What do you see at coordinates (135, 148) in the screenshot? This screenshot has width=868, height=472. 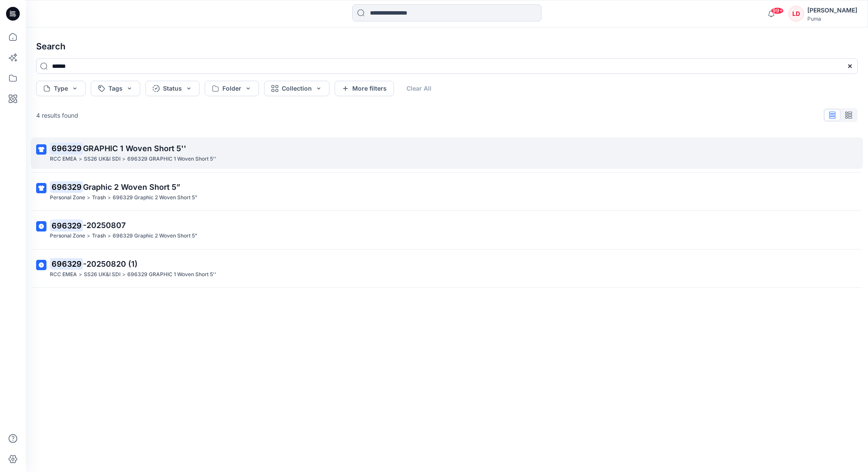 I see `span: GRAPHIC 1 Woven Short 5''` at bounding box center [135, 148].